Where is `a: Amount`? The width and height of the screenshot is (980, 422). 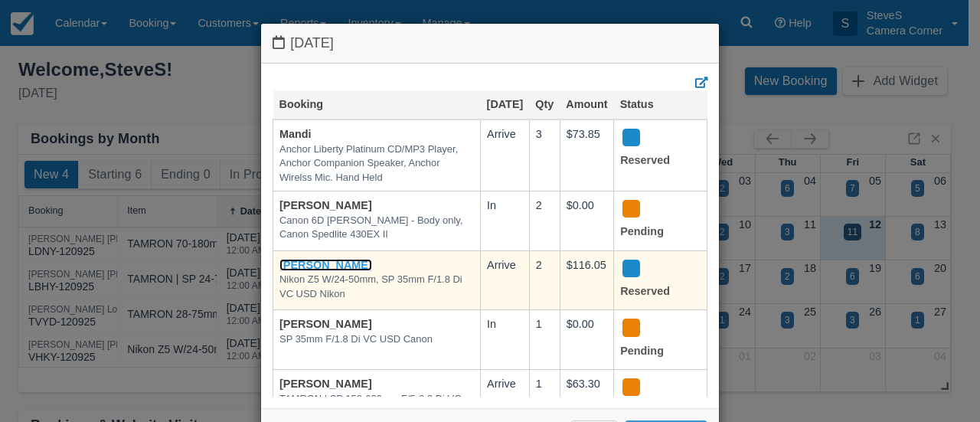
a: Amount is located at coordinates (586, 104).